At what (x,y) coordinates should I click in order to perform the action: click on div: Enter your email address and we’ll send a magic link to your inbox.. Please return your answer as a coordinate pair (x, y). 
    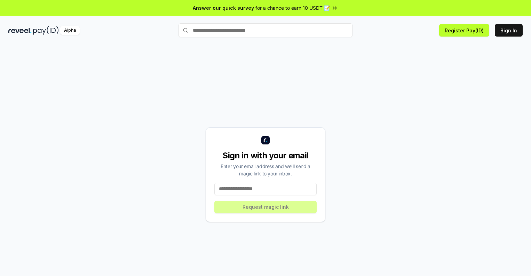
    Looking at the image, I should click on (265, 170).